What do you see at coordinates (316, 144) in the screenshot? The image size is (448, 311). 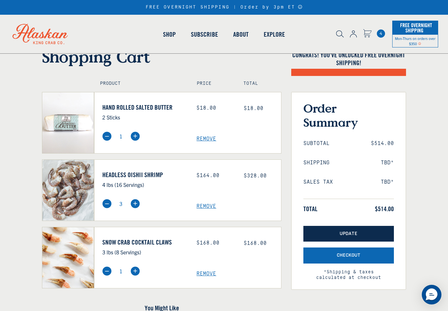 I see `span: Subtotal` at bounding box center [316, 144].